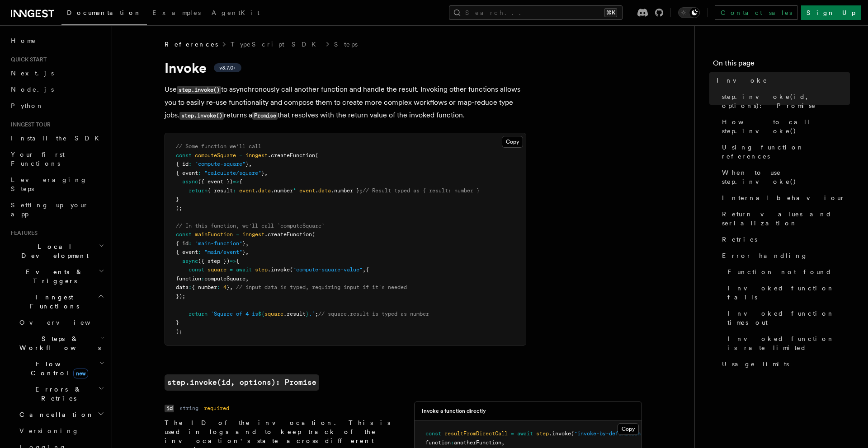 The width and height of the screenshot is (868, 448). Describe the element at coordinates (784, 364) in the screenshot. I see `a: Usage limits` at that location.